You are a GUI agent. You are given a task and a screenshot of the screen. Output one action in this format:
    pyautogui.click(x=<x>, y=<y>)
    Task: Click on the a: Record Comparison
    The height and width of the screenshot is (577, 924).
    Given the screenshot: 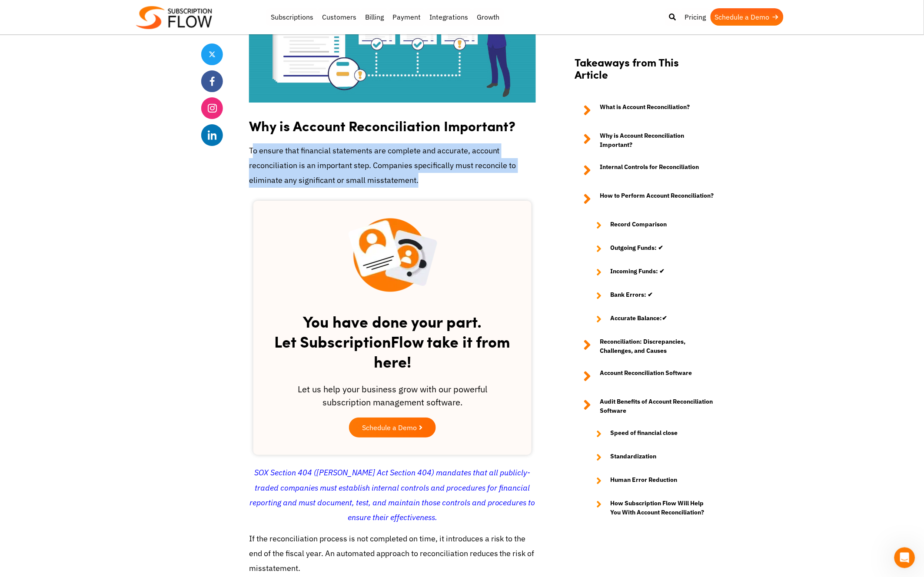 What is the action you would take?
    pyautogui.click(x=651, y=225)
    